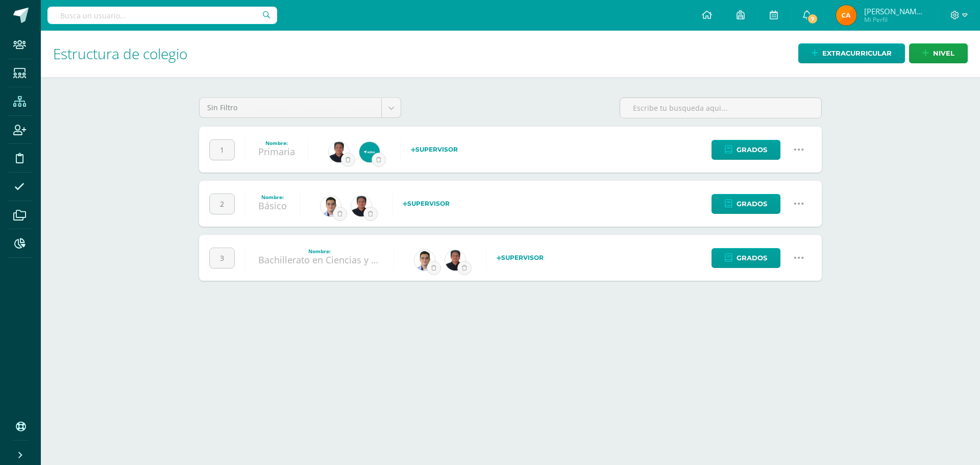 The image size is (980, 465). Describe the element at coordinates (813, 19) in the screenshot. I see `span: 7` at that location.